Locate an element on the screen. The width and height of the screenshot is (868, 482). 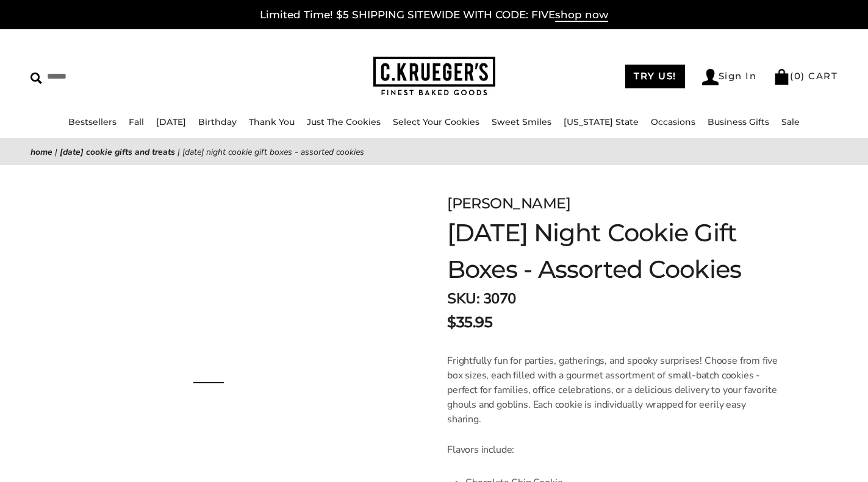
nav: breadcrumbs is located at coordinates (434, 152).